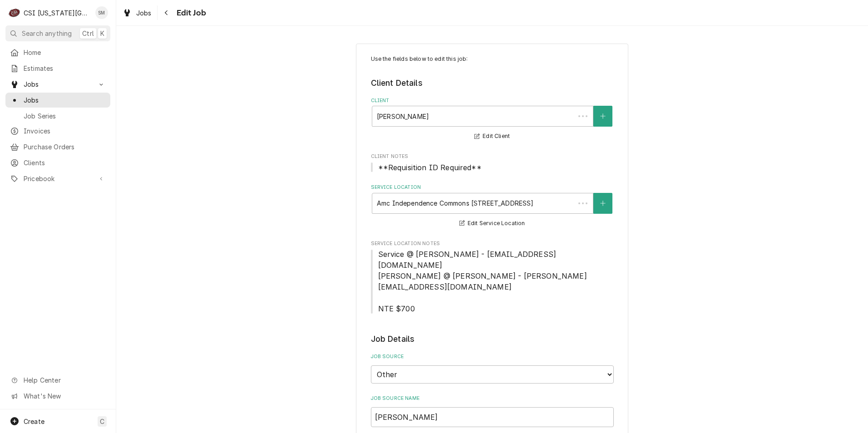 The width and height of the screenshot is (868, 433). What do you see at coordinates (58, 163) in the screenshot?
I see `a: Clients` at bounding box center [58, 163].